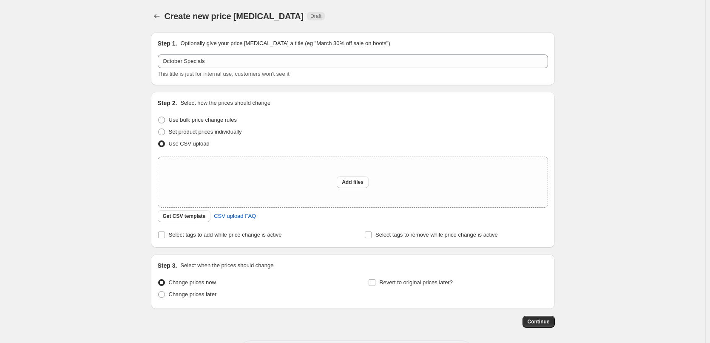 Image resolution: width=710 pixels, height=343 pixels. Describe the element at coordinates (189, 143) in the screenshot. I see `span: Use CSV upload` at that location.